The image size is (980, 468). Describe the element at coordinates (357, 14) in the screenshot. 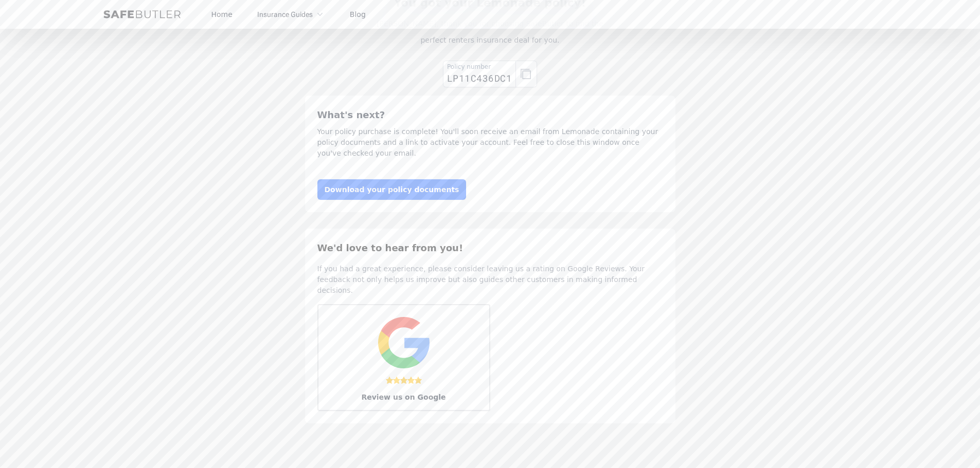

I see `a: Blog` at that location.